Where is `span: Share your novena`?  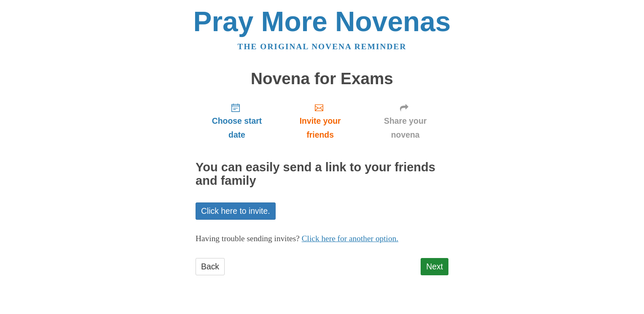 span: Share your novena is located at coordinates (405, 128).